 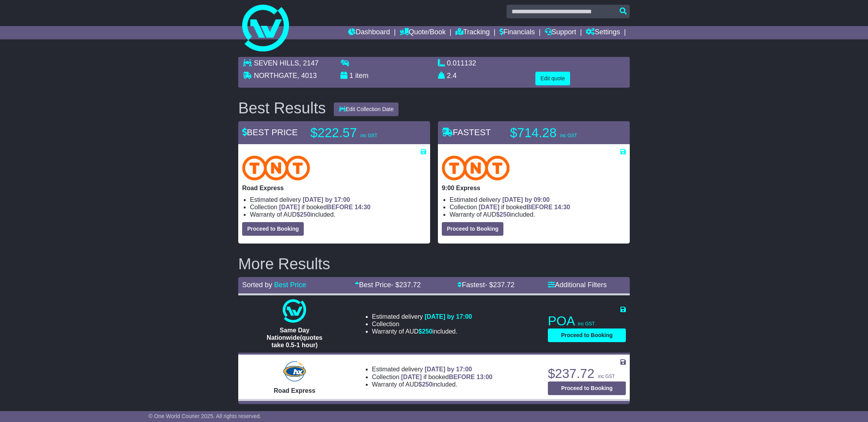 I want to click on a: Support, so click(x=560, y=33).